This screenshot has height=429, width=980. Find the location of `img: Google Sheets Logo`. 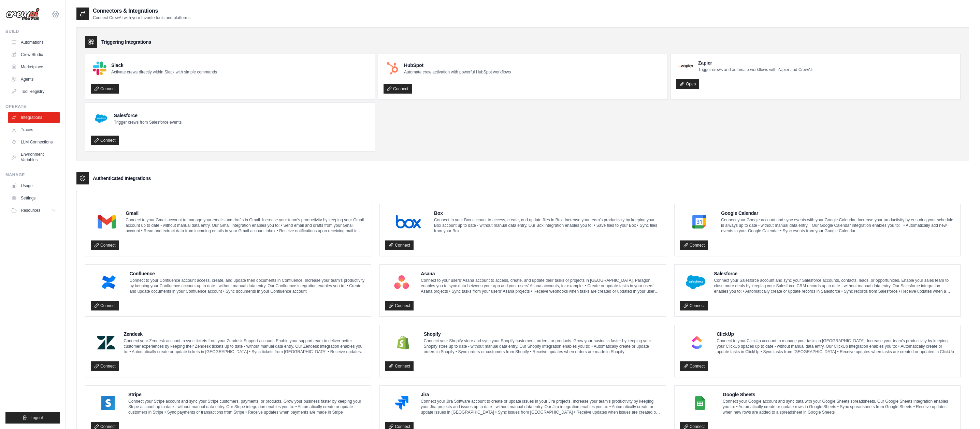

img: Google Sheets Logo is located at coordinates (700, 403).